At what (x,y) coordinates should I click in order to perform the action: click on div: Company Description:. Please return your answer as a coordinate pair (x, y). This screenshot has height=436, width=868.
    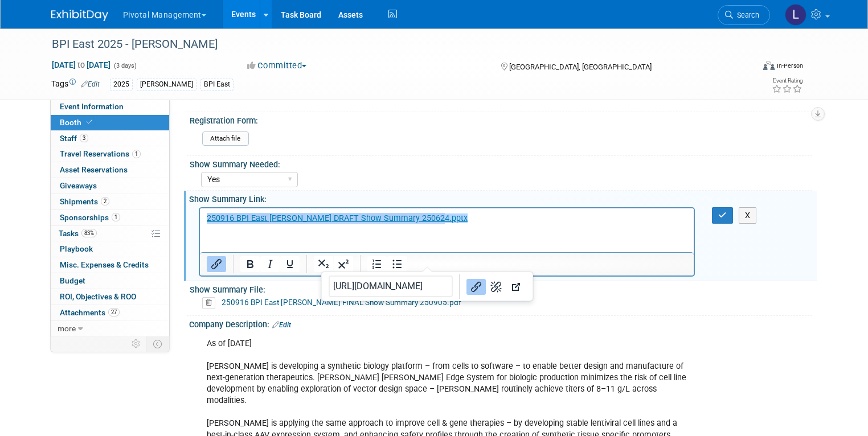
    Looking at the image, I should click on (503, 324).